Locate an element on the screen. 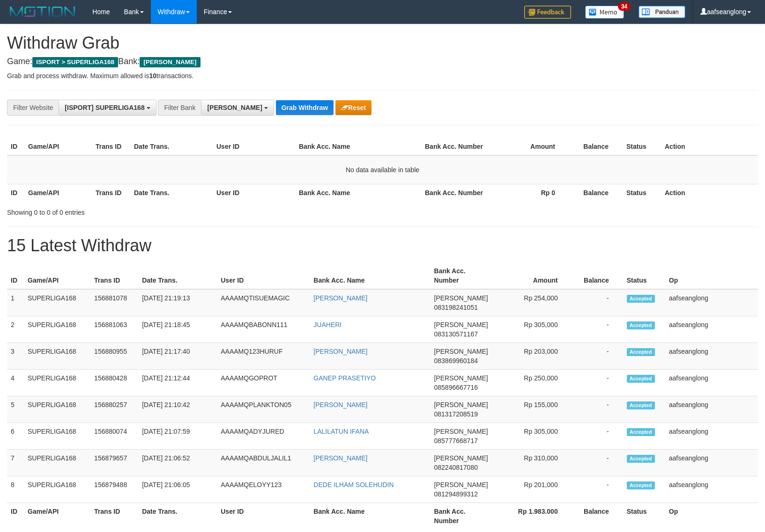  td: 1 is located at coordinates (16, 303).